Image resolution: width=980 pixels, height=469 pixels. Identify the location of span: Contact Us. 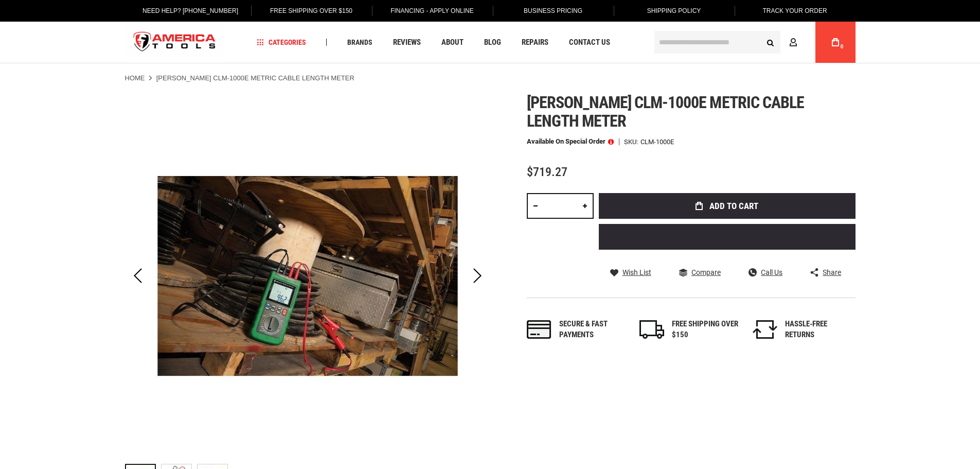
(590, 42).